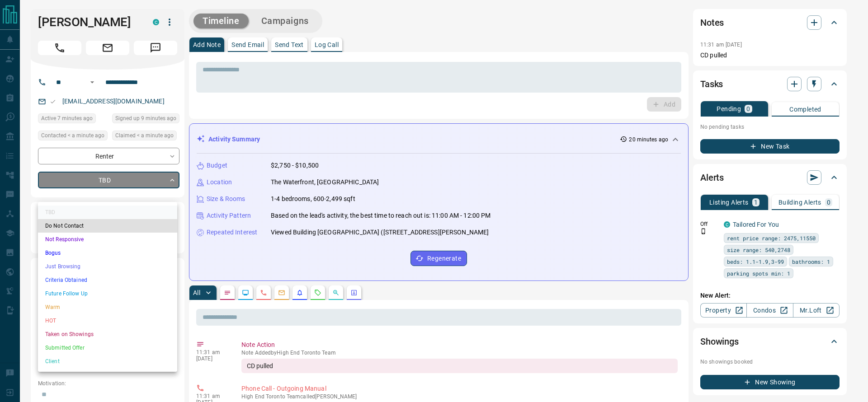 This screenshot has height=402, width=868. I want to click on li: Bogus, so click(107, 253).